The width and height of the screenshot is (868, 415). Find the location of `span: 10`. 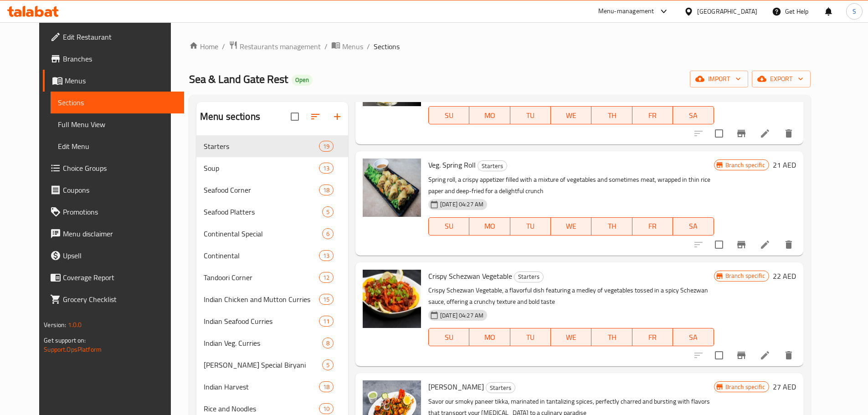

span: 10 is located at coordinates (326, 409).